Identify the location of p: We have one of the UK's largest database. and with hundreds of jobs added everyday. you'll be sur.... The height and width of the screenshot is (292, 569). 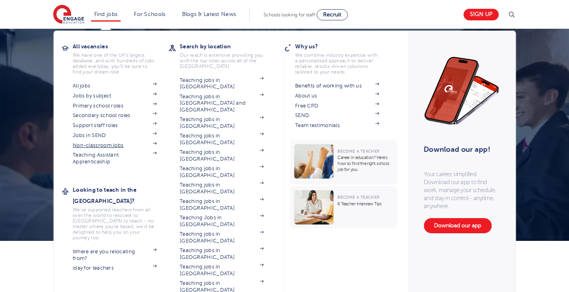
(115, 63).